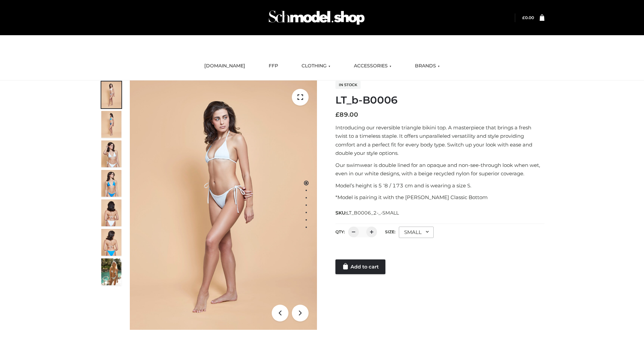  I want to click on img: ArielClassicBikiniTop_CloudNine_AzureSky_OW114ECO_1-scaled.jpg, so click(112, 95).